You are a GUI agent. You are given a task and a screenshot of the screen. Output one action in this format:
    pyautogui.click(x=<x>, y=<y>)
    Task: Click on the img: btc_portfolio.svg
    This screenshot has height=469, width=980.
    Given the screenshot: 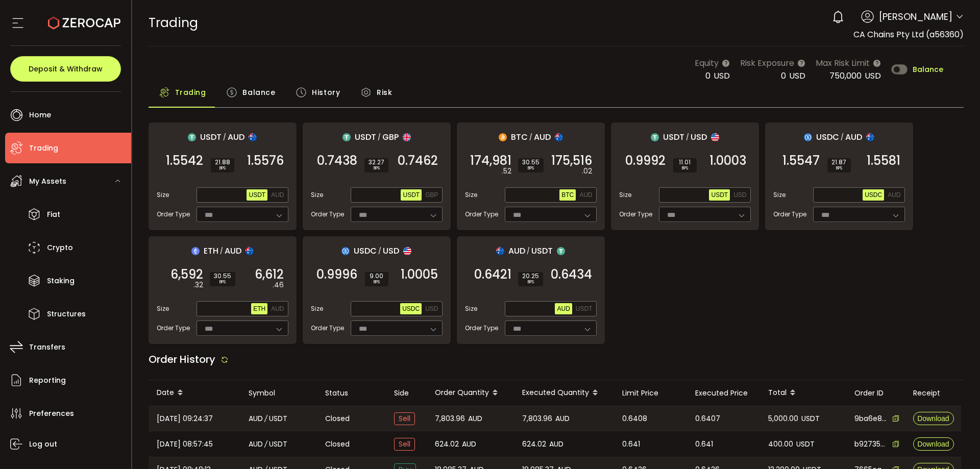 What is the action you would take?
    pyautogui.click(x=503, y=137)
    